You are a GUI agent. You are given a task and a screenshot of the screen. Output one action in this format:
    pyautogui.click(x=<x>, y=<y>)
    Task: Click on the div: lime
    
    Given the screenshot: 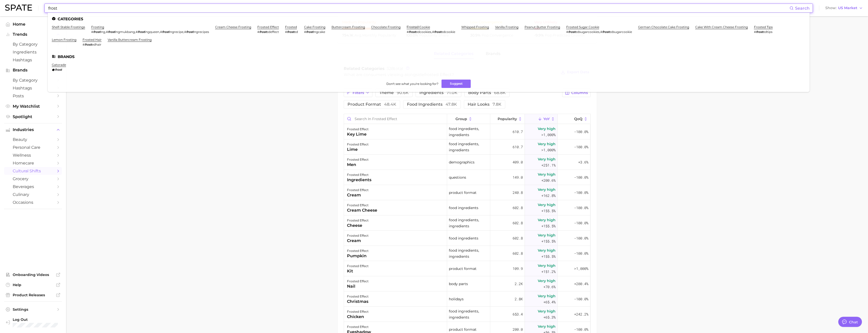 What is the action you would take?
    pyautogui.click(x=358, y=150)
    